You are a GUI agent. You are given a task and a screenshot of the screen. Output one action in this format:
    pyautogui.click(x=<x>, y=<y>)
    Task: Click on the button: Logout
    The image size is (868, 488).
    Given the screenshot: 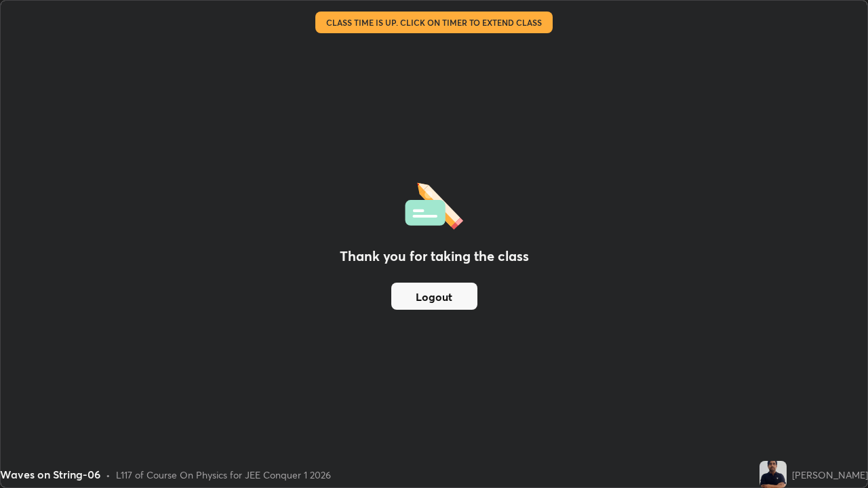 What is the action you would take?
    pyautogui.click(x=434, y=297)
    